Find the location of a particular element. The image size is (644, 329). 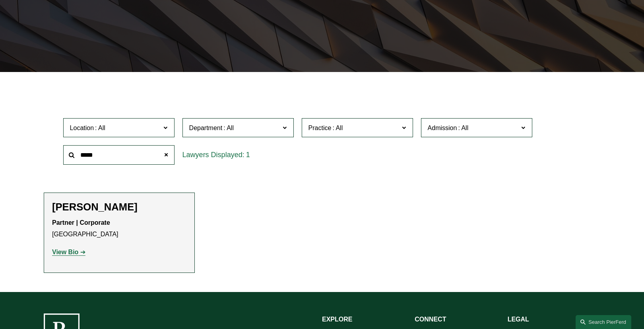

span: 1 is located at coordinates (248, 155).